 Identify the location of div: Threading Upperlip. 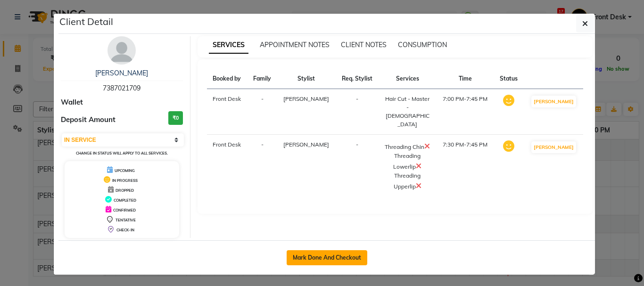
(407, 181).